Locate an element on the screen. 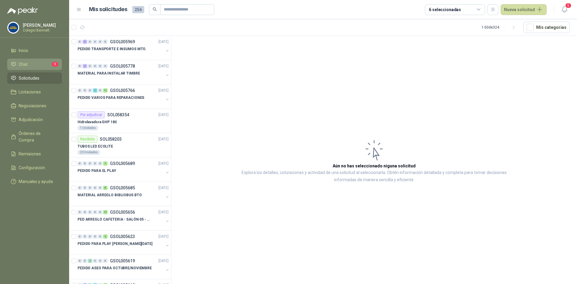 The image size is (577, 284). p: GSOL005778 is located at coordinates (122, 66).